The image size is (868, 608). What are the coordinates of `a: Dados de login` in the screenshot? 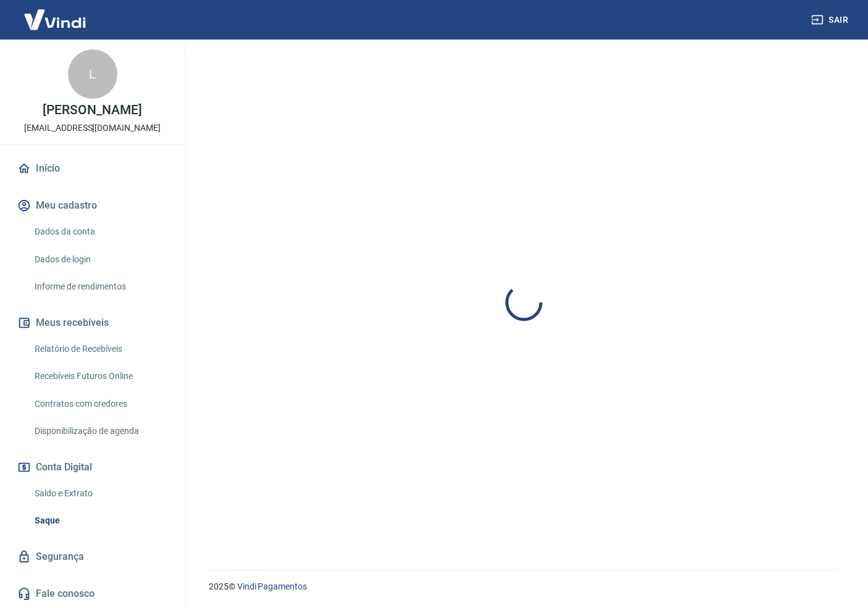 It's located at (100, 260).